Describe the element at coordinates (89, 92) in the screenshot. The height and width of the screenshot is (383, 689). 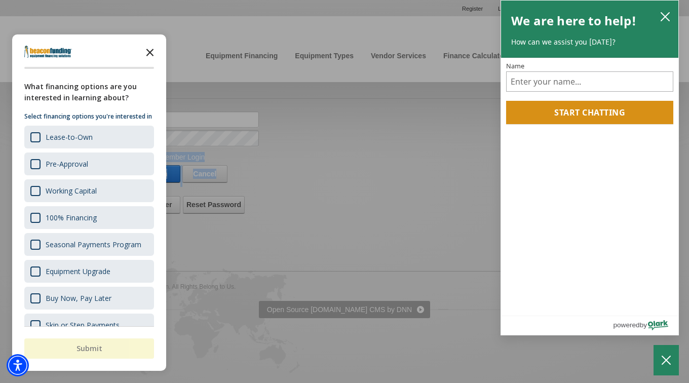
I see `div: What financing options are you interested in learning about?` at that location.